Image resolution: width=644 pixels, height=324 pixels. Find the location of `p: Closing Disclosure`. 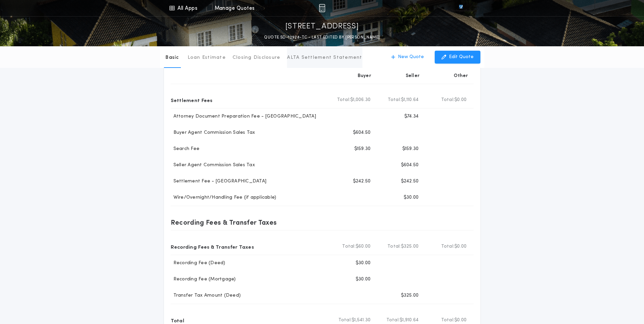

p: Closing Disclosure is located at coordinates (256, 58).